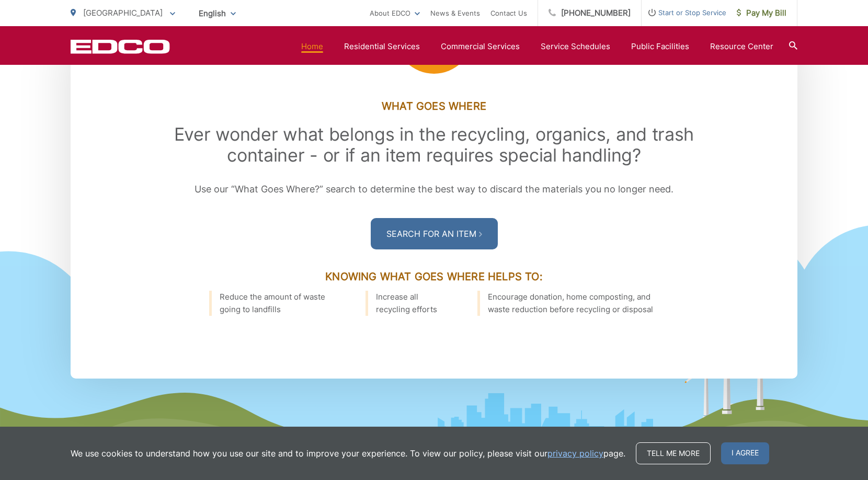 Image resolution: width=868 pixels, height=480 pixels. Describe the element at coordinates (761, 13) in the screenshot. I see `span: Pay My Bill` at that location.